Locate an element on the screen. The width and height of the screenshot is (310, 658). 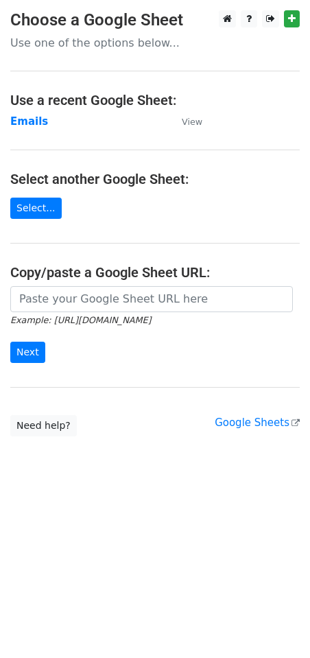
h4: Use a recent Google Sheet: is located at coordinates (155, 100).